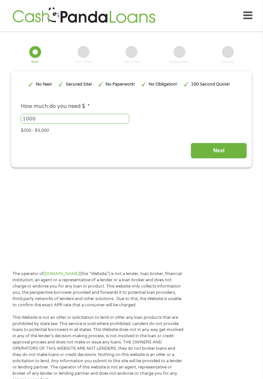 This screenshot has height=379, width=263. I want to click on p: The operator of (this “Website”) is not a lender, loan broker, financial institution, an agent or..., so click(98, 289).